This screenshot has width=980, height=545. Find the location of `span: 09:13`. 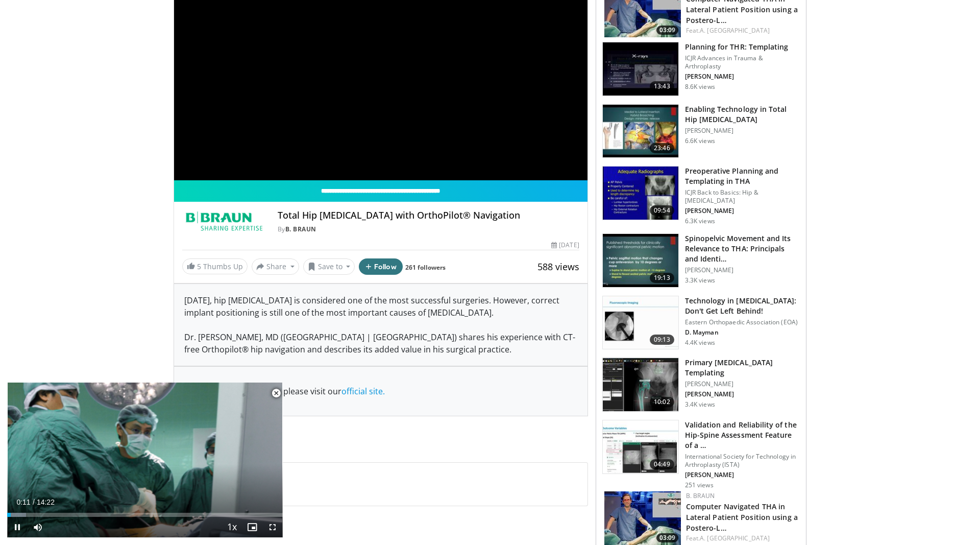

span: 09:13 is located at coordinates (662, 340).